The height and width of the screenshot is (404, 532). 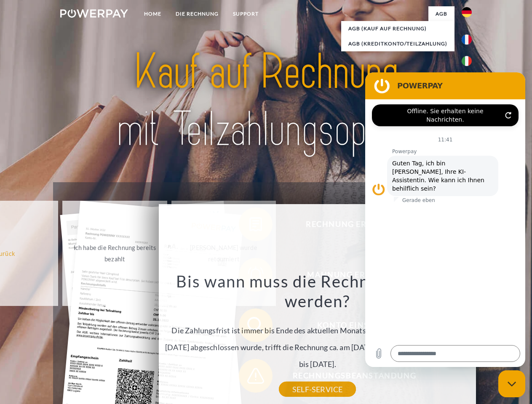 I want to click on button: Datei hochladen, so click(x=13, y=281).